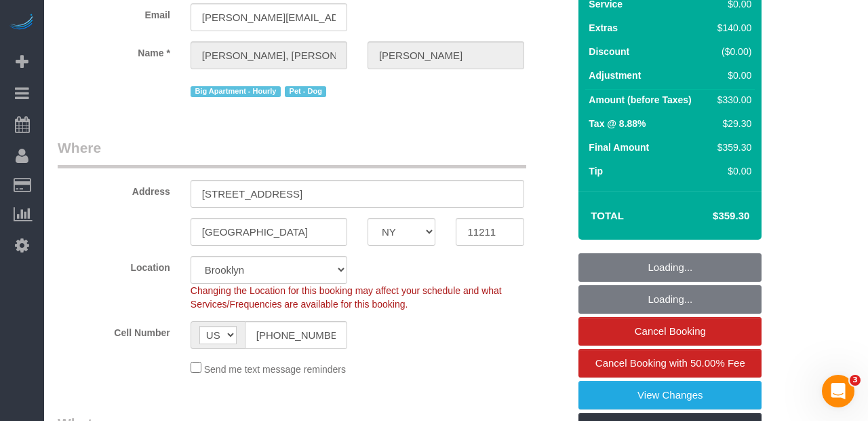  Describe the element at coordinates (609, 52) in the screenshot. I see `label: Discount` at that location.